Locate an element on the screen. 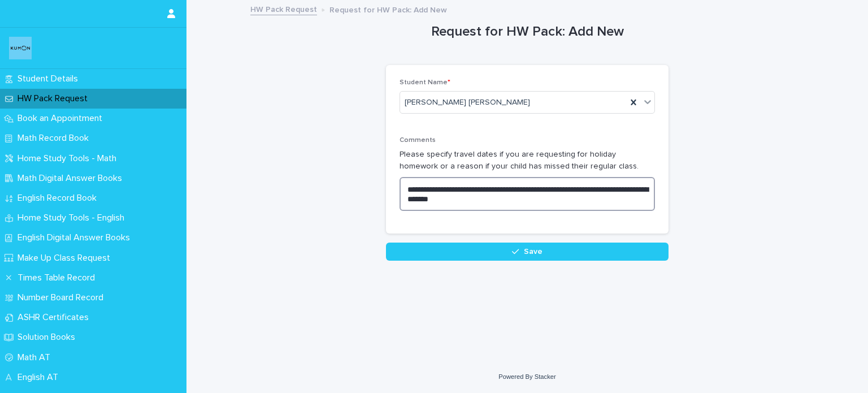 Image resolution: width=868 pixels, height=393 pixels. img: o6XkwfS7S2qhyeB9lxyF is located at coordinates (20, 48).